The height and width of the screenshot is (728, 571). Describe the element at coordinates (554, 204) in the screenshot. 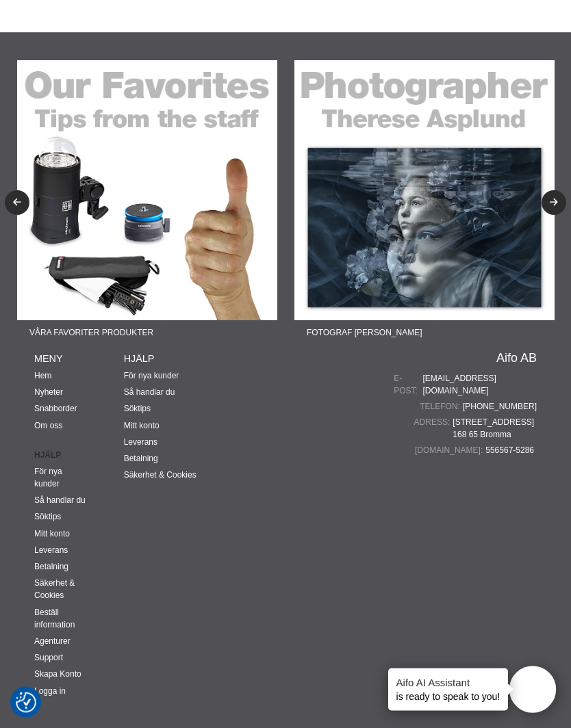

I see `button: Next` at that location.